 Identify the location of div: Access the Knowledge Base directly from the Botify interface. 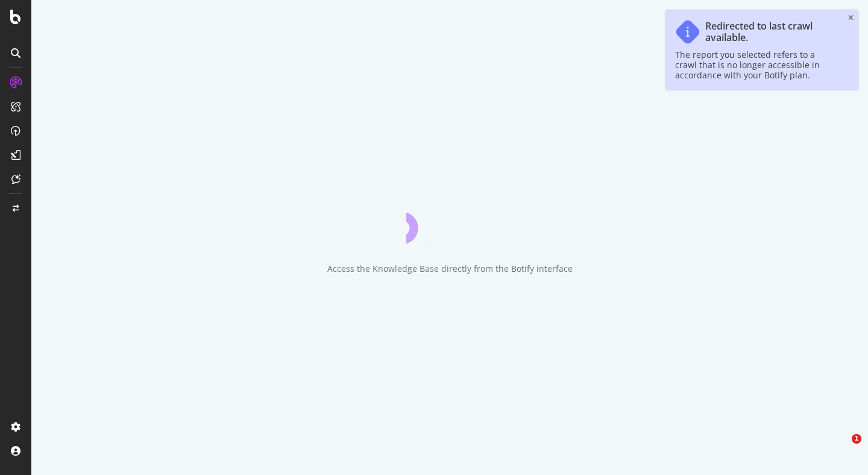
(449, 269).